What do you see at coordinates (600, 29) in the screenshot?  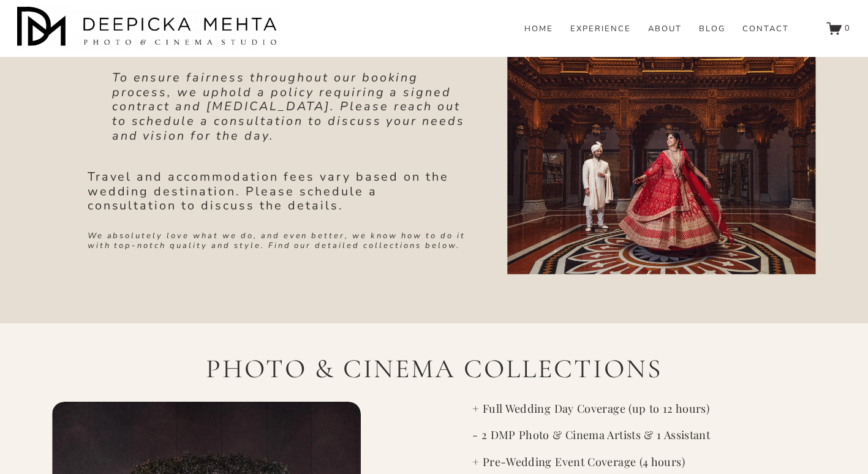 I see `a: EXPERIENCE` at bounding box center [600, 29].